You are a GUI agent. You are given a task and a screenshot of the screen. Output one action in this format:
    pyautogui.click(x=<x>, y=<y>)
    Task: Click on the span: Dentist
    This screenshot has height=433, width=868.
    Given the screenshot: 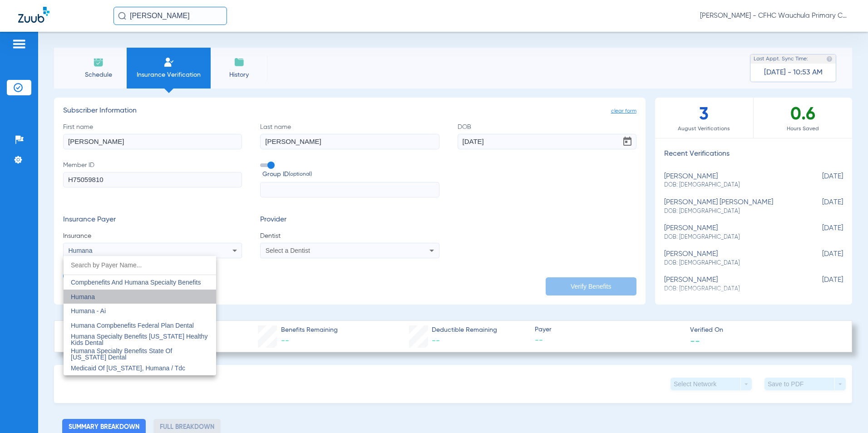 What is the action you would take?
    pyautogui.click(x=350, y=236)
    